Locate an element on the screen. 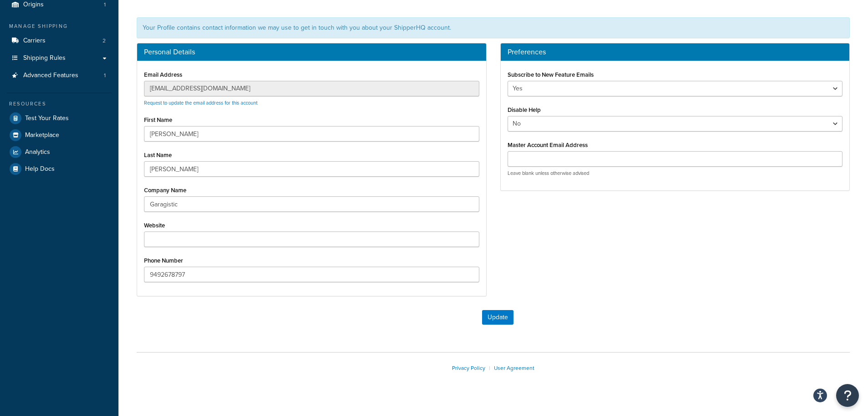 The width and height of the screenshot is (868, 416). a: Carriers 2 is located at coordinates (59, 41).